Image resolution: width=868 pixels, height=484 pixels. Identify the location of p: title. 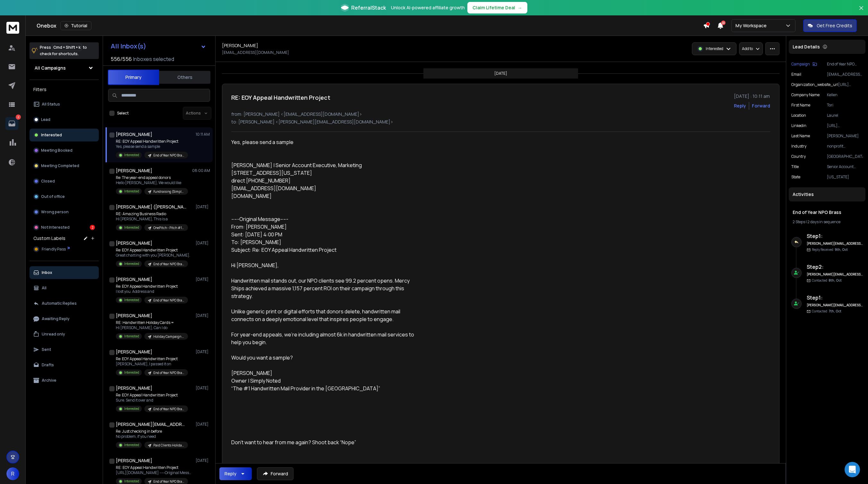
(795, 167).